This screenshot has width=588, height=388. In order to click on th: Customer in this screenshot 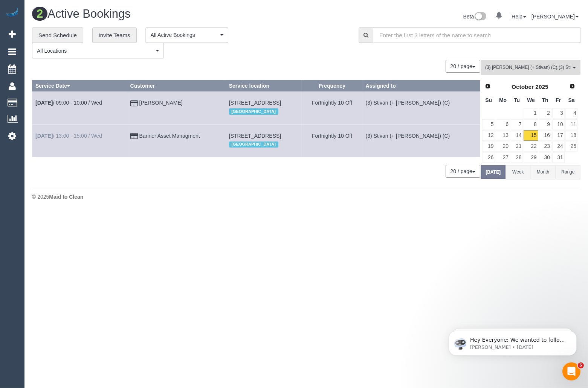, I will do `click(176, 86)`.